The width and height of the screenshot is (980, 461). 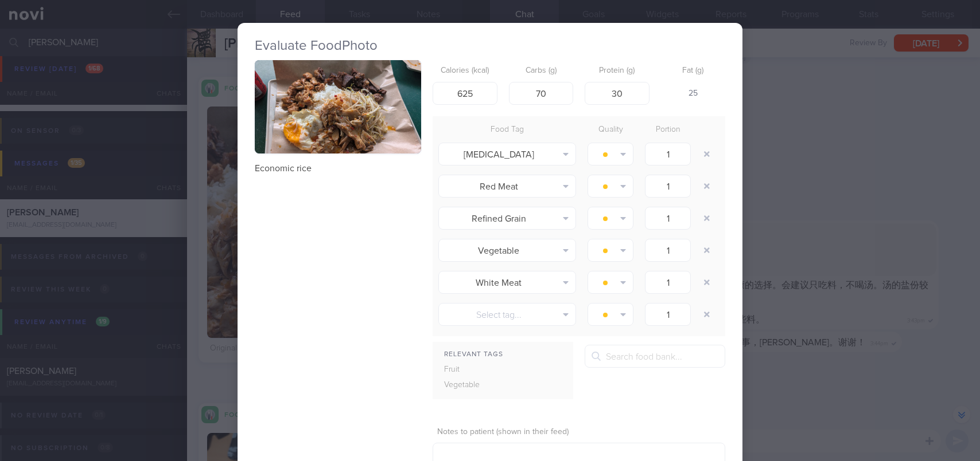 What do you see at coordinates (693, 71) in the screenshot?
I see `label: Fat (g)` at bounding box center [693, 71].